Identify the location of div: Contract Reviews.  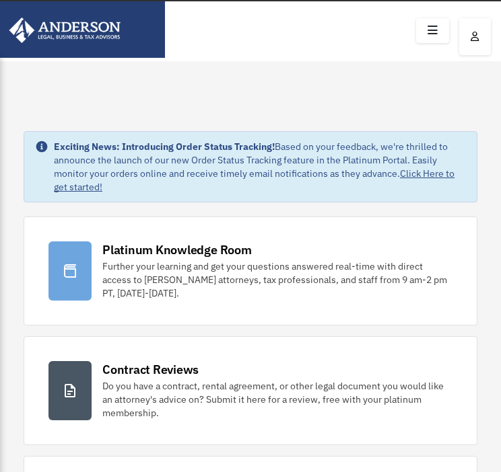
(150, 369).